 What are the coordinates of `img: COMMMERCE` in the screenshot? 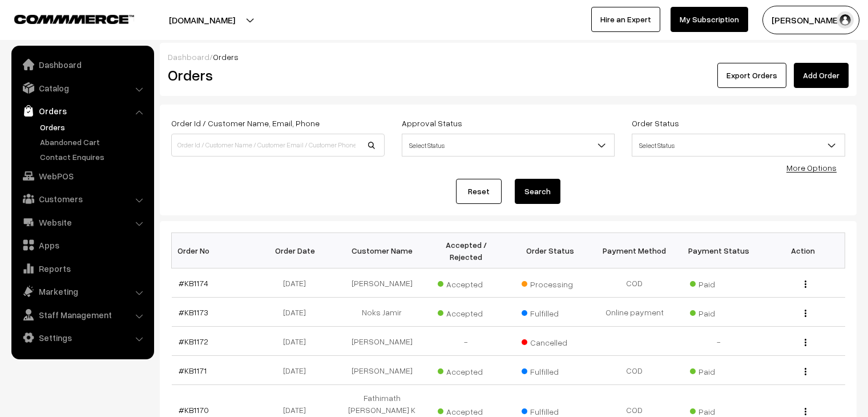 It's located at (74, 19).